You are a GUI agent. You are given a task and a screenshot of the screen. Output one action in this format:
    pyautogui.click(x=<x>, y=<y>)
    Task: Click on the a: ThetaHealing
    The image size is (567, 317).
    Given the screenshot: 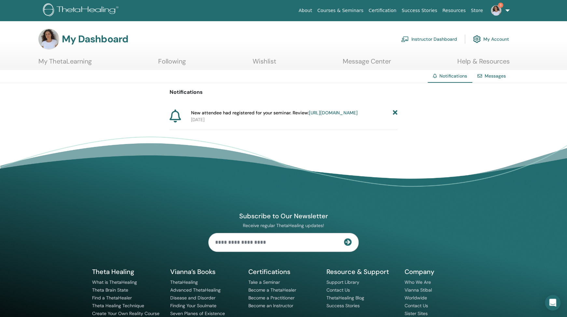 What is the action you would take?
    pyautogui.click(x=184, y=282)
    